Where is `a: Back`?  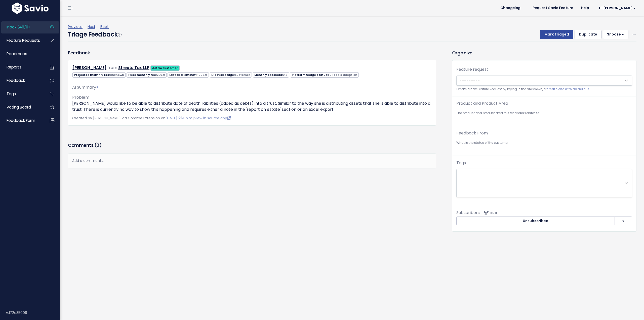
a: Back is located at coordinates (104, 26).